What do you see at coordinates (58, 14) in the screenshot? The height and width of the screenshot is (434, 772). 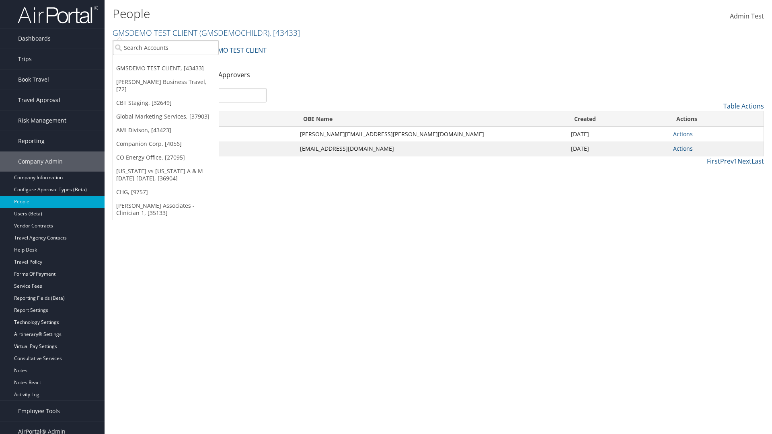 I see `img: airportal-logo.png` at bounding box center [58, 14].